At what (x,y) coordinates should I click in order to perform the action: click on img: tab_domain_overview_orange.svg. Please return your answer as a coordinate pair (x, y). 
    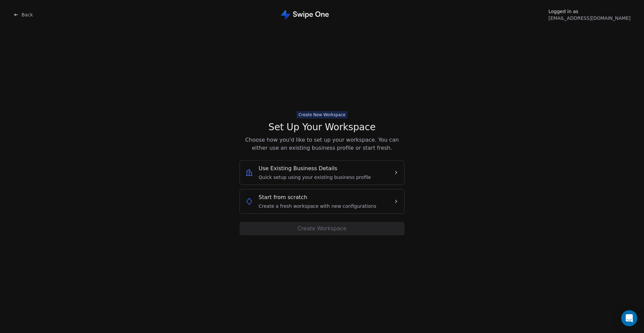
    Looking at the image, I should click on (21, 42).